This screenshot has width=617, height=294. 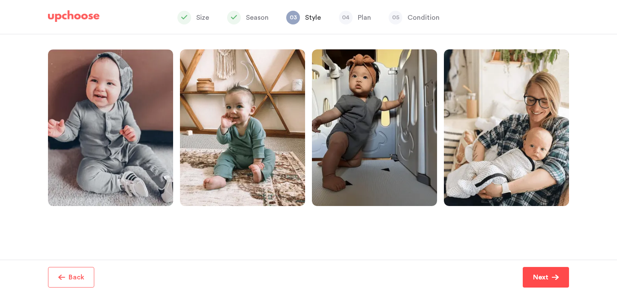 I want to click on p: Plan, so click(x=364, y=18).